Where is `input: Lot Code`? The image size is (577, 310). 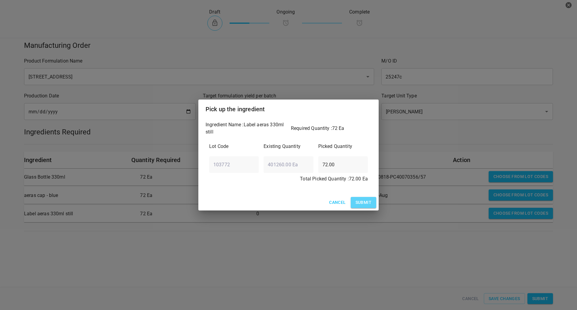
input: Lot Code is located at coordinates (234, 164).